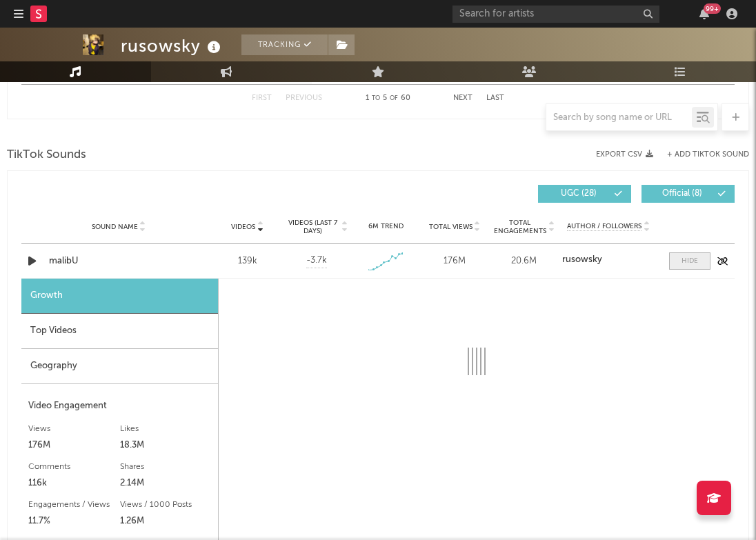 The height and width of the screenshot is (540, 756). What do you see at coordinates (119, 261) in the screenshot?
I see `div: malibU` at bounding box center [119, 261].